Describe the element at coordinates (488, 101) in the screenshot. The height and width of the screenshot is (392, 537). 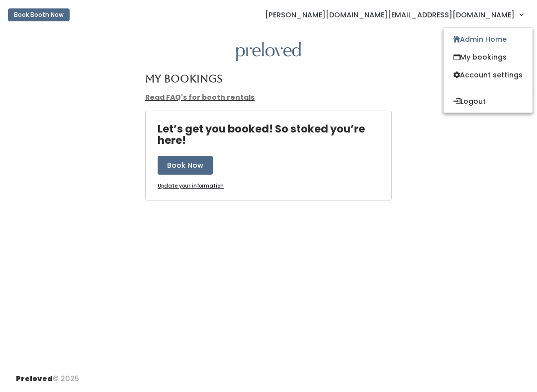
I see `button: Logout` at that location.